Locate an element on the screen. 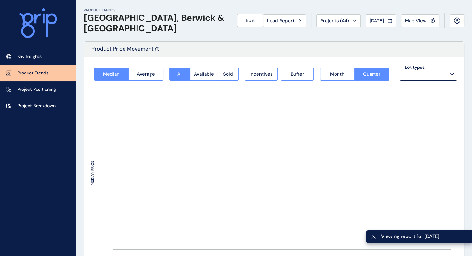 Image resolution: width=472 pixels, height=256 pixels. text: MEDIAN PRICE is located at coordinates (93, 173).